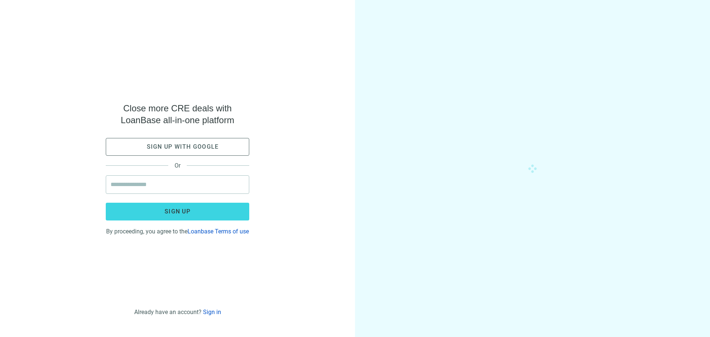 Image resolution: width=710 pixels, height=337 pixels. I want to click on span: Sign up with google, so click(183, 146).